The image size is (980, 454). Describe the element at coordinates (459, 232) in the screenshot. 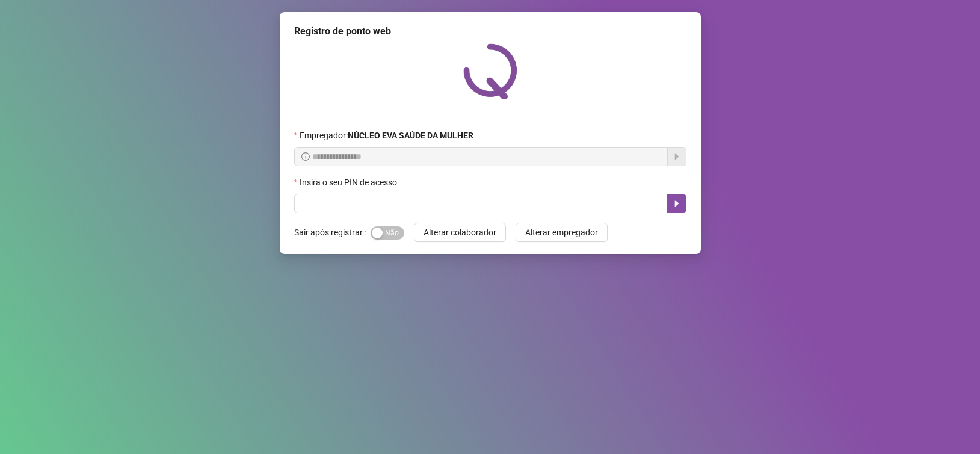

I see `button: Alterar colaborador` at that location.